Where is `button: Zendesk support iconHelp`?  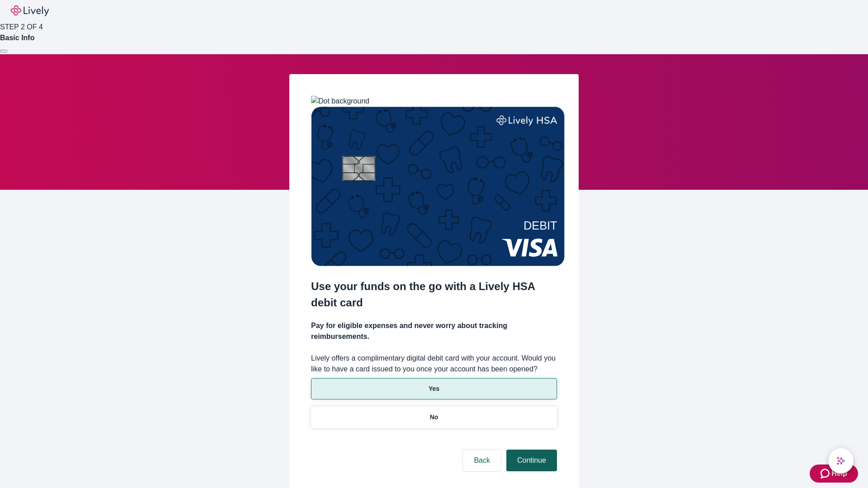 button: Zendesk support iconHelp is located at coordinates (834, 474).